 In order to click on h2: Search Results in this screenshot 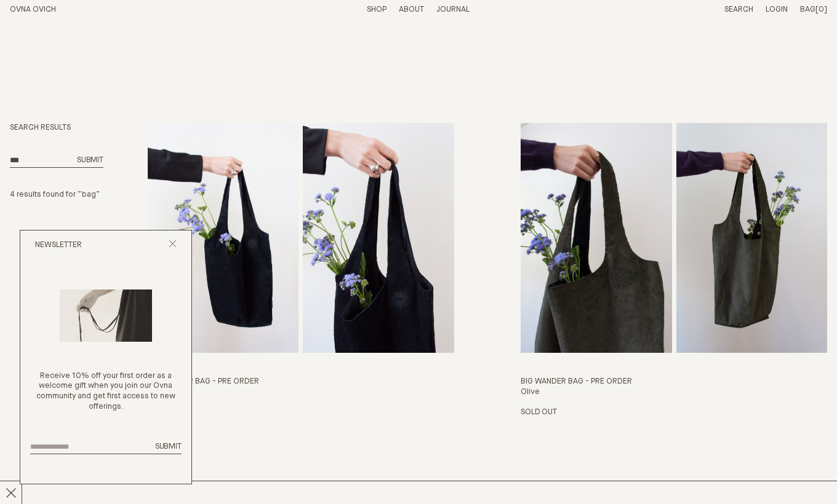, I will do `click(56, 128)`.